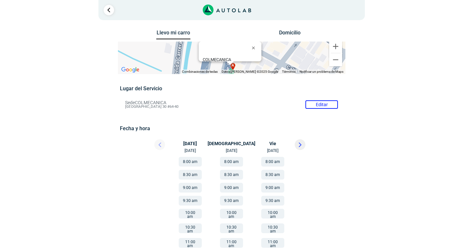  What do you see at coordinates (231, 128) in the screenshot?
I see `h5: Fecha y hora` at bounding box center [231, 128].